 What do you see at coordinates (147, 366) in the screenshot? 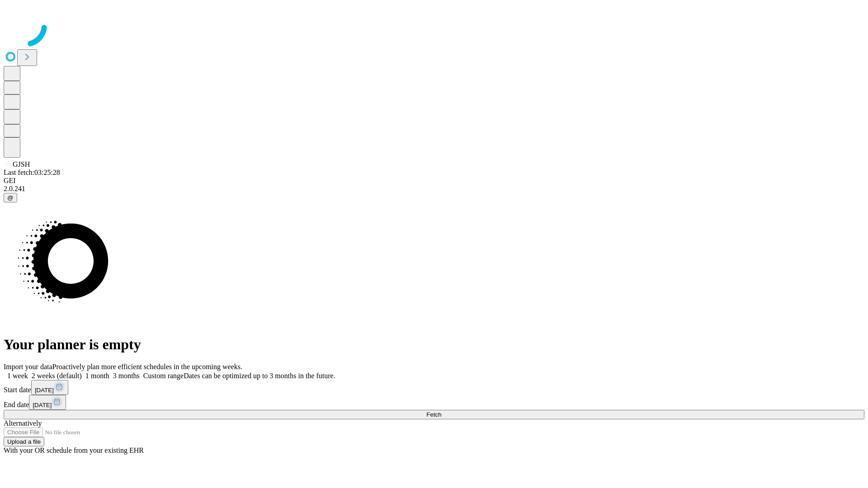
I see `span: Proactively plan more efficient schedules in the upcoming weeks.` at bounding box center [147, 366].